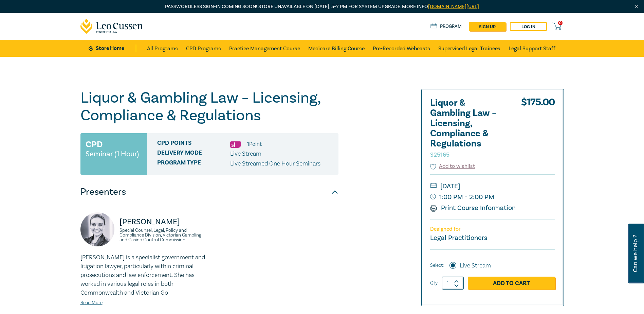  What do you see at coordinates (453, 166) in the screenshot?
I see `button: Add to wishlist` at bounding box center [453, 166].